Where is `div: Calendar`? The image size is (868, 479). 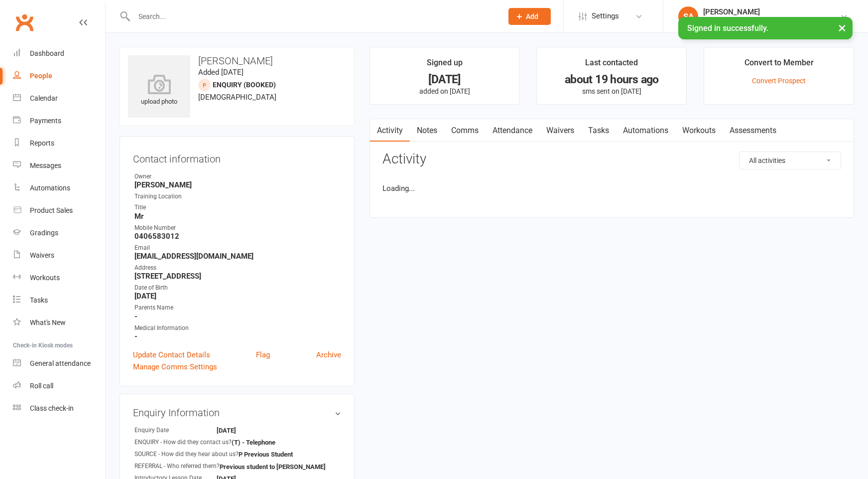 div: Calendar is located at coordinates (44, 98).